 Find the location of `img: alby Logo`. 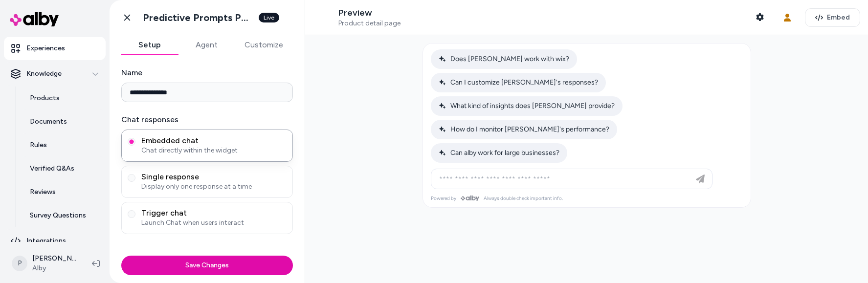

img: alby Logo is located at coordinates (35, 19).